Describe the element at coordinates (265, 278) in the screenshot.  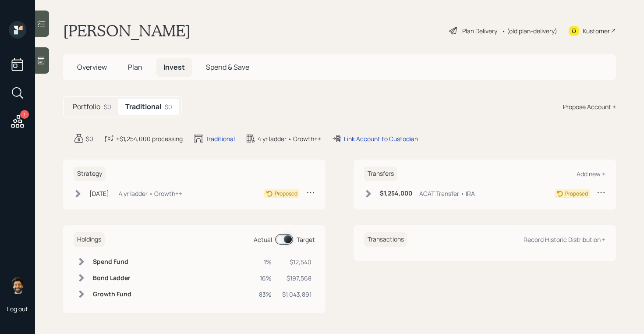
I see `div: 16%` at that location.